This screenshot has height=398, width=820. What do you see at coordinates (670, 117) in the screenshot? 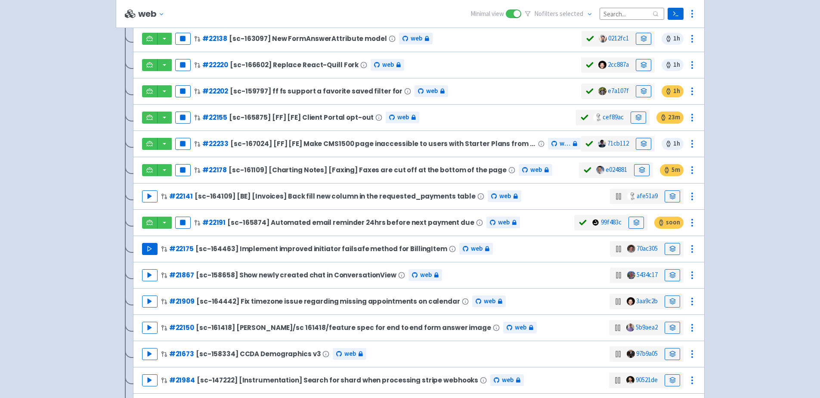
I see `span: 23 m` at bounding box center [670, 117].